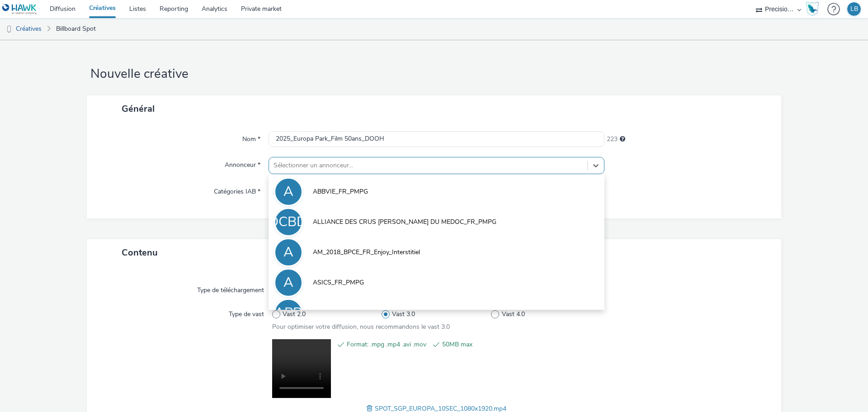 The image size is (868, 412). I want to click on div: APR, so click(288, 313).